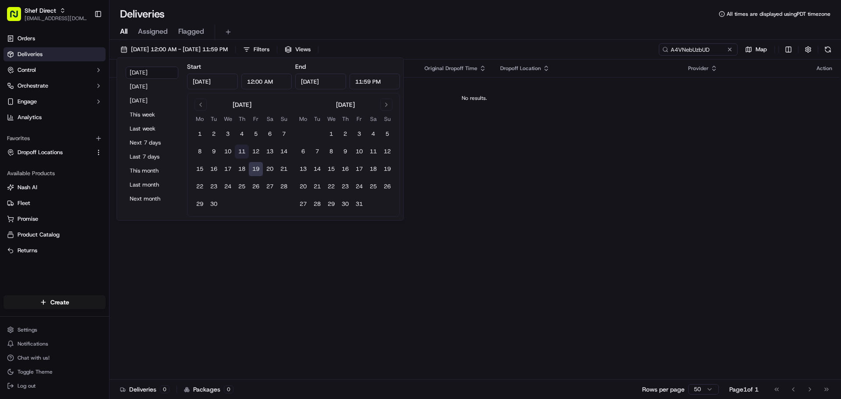 The image size is (841, 399). Describe the element at coordinates (200, 119) in the screenshot. I see `th: Monday` at that location.